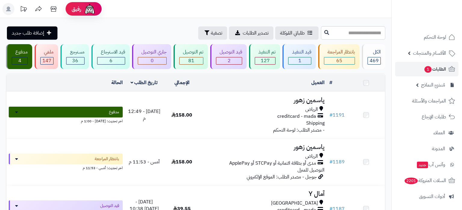 The width and height of the screenshot is (462, 210). I want to click on a: السلات المتروكة2201, so click(427, 181).